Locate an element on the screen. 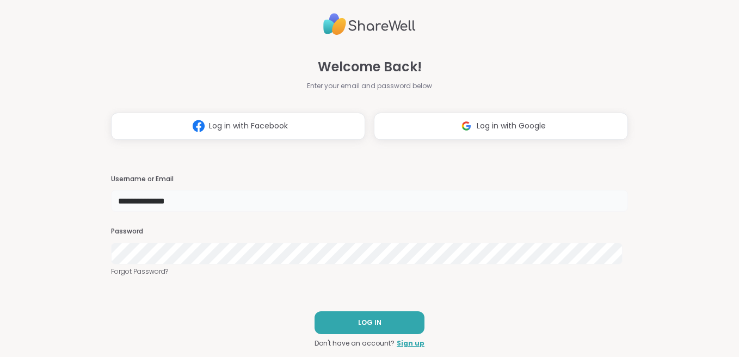 Image resolution: width=739 pixels, height=357 pixels. button: LOG IN is located at coordinates (370, 323).